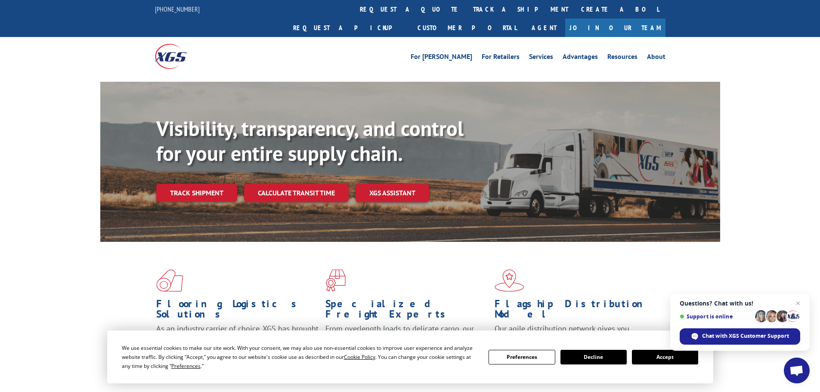 Image resolution: width=820 pixels, height=392 pixels. Describe the element at coordinates (739, 303) in the screenshot. I see `span: Questions? Chat with us!` at that location.